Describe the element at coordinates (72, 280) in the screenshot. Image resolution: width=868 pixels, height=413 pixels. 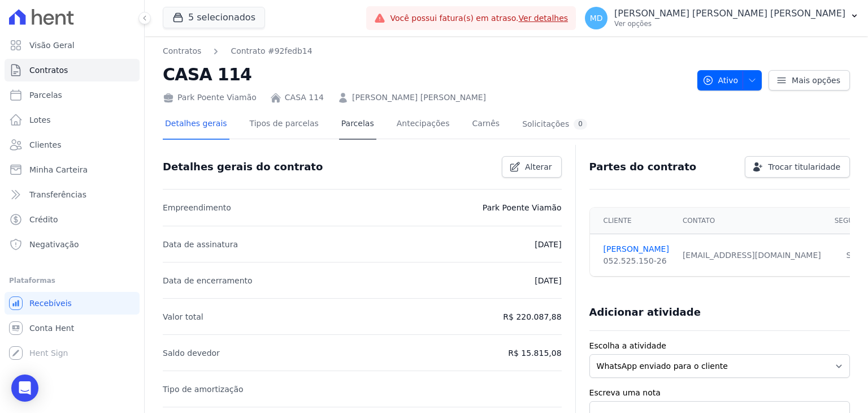
I see `div: Plataformas` at that location.